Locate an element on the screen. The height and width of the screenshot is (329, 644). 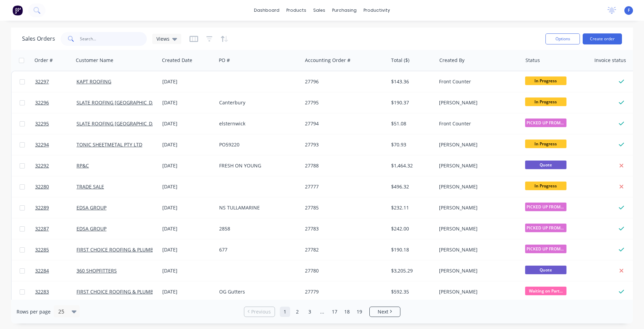
img: Factory is located at coordinates (18, 10).